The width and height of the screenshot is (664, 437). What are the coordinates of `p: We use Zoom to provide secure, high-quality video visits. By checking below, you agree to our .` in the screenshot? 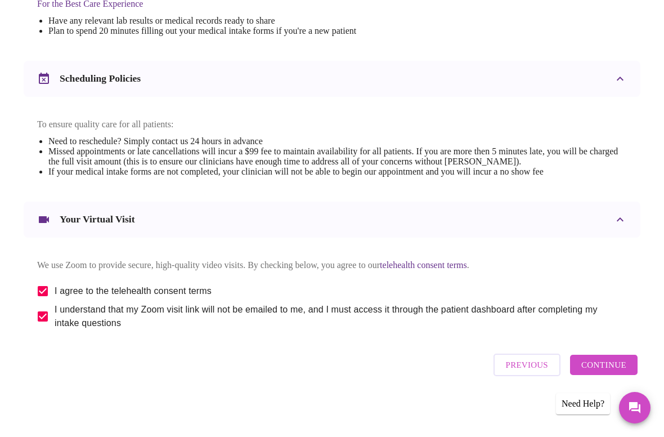 It's located at (332, 265).